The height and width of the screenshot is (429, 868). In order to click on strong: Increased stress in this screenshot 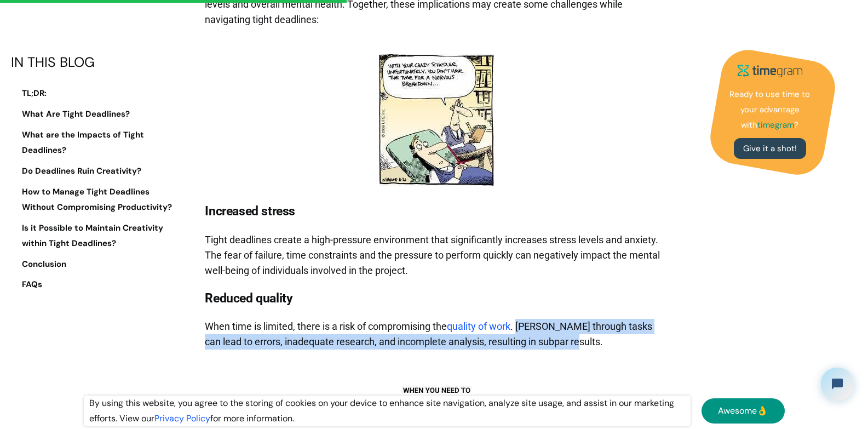, I will do `click(250, 211)`.